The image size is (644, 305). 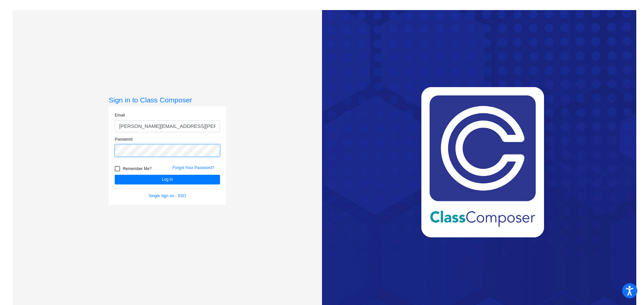 I want to click on span: Remember Me?, so click(x=137, y=169).